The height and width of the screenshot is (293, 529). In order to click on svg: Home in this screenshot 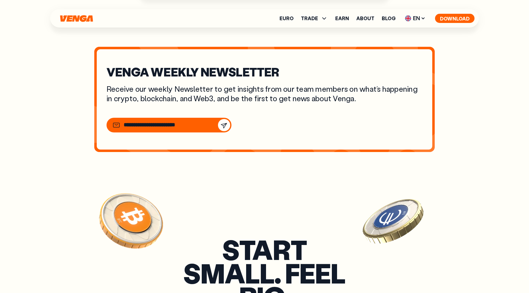, I will do `click(77, 18)`.